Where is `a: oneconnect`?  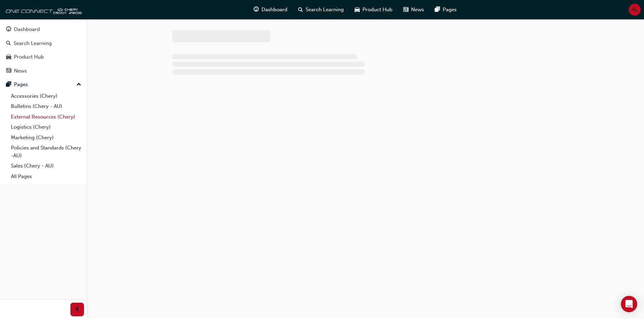 a: oneconnect is located at coordinates (43, 9).